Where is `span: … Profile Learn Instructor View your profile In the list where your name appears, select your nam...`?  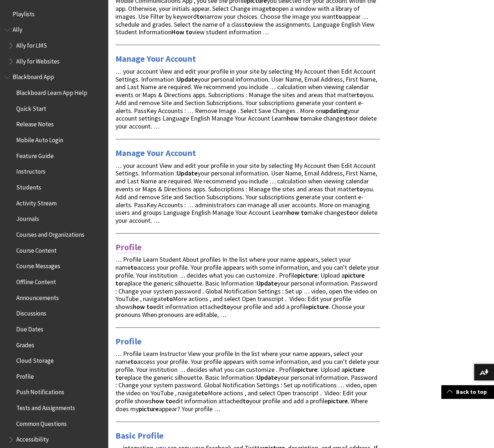
span: … Profile Learn Instructor View your profile In the list where your name appears, select your nam... is located at coordinates (247, 381).